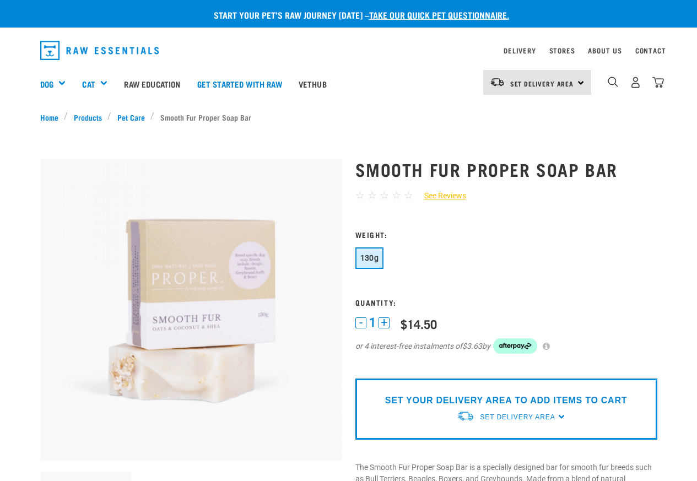 The image size is (697, 481). Describe the element at coordinates (562, 50) in the screenshot. I see `a: Stores` at that location.